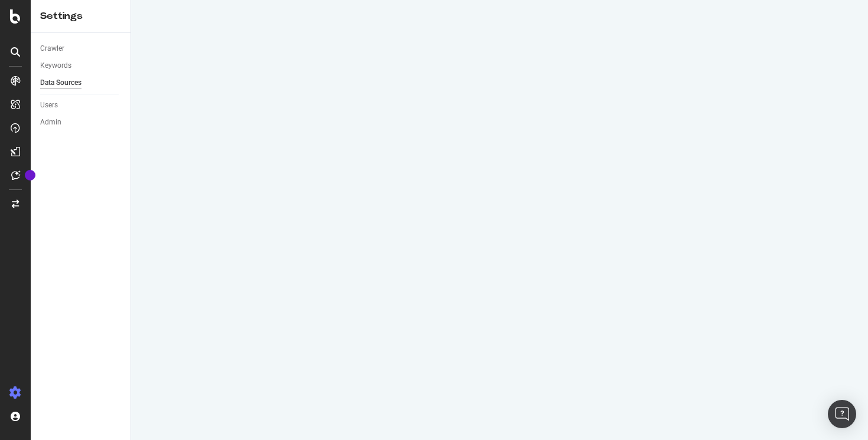  I want to click on div: Keywords, so click(56, 66).